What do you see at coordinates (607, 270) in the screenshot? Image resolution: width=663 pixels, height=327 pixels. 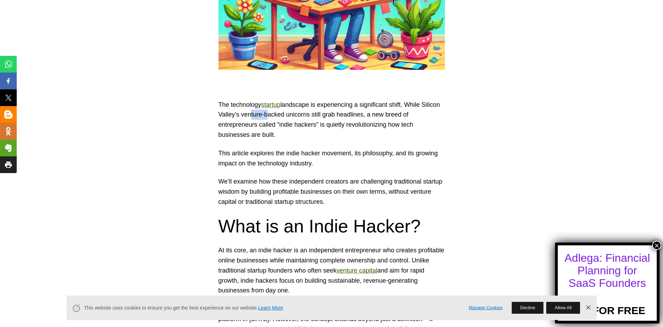 I see `div: Adlega: Financial Planning for SaaS Founders` at bounding box center [607, 270].